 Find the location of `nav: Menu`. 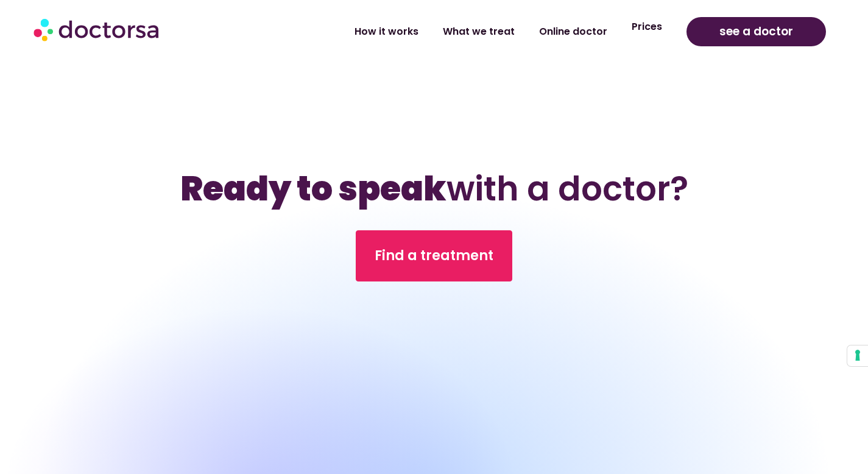

nav: Menu is located at coordinates (452, 32).